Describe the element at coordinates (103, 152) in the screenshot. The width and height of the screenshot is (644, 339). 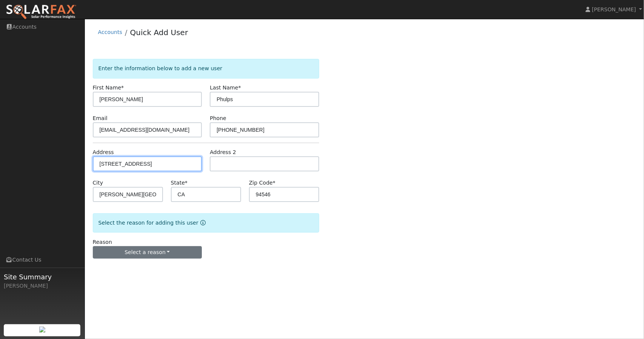
I see `label: Address` at that location.